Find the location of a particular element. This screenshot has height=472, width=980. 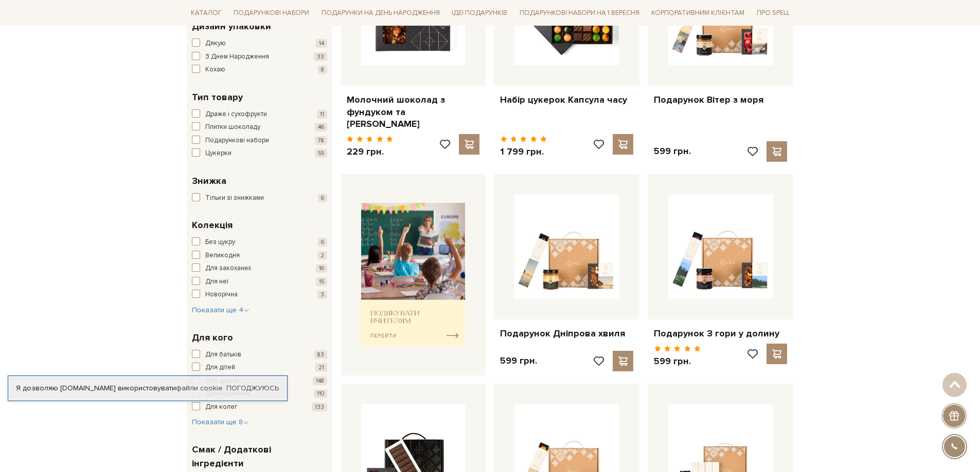

span: 8 is located at coordinates (322, 69).